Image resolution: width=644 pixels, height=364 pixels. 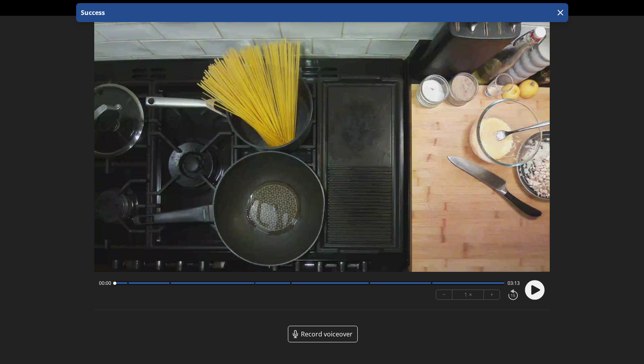 I want to click on a: 00:00:00, so click(x=322, y=8).